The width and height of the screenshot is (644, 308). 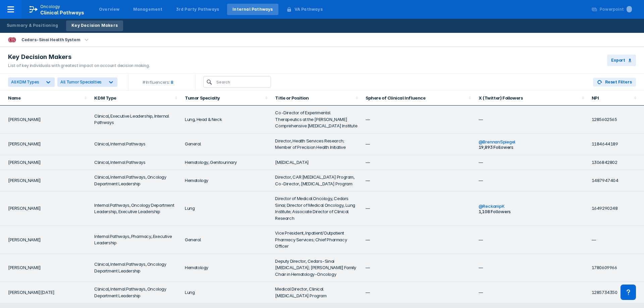 What do you see at coordinates (224, 98) in the screenshot?
I see `div: Tumor Specialty` at bounding box center [224, 98].